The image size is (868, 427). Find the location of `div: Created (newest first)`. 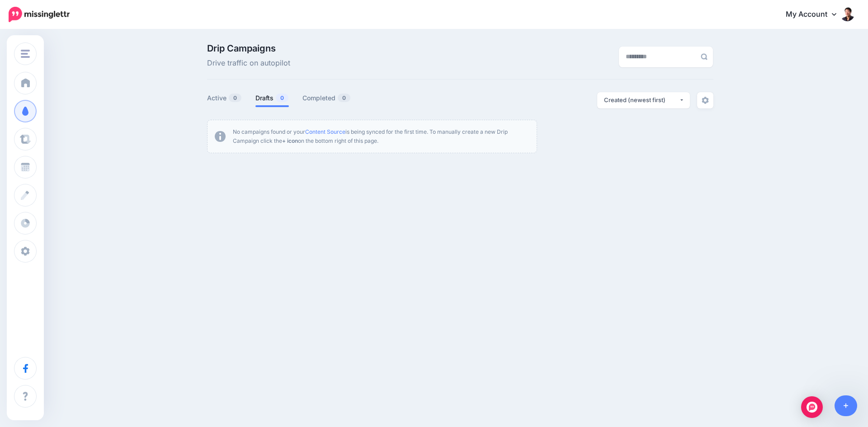

div: Created (newest first) is located at coordinates (642, 100).